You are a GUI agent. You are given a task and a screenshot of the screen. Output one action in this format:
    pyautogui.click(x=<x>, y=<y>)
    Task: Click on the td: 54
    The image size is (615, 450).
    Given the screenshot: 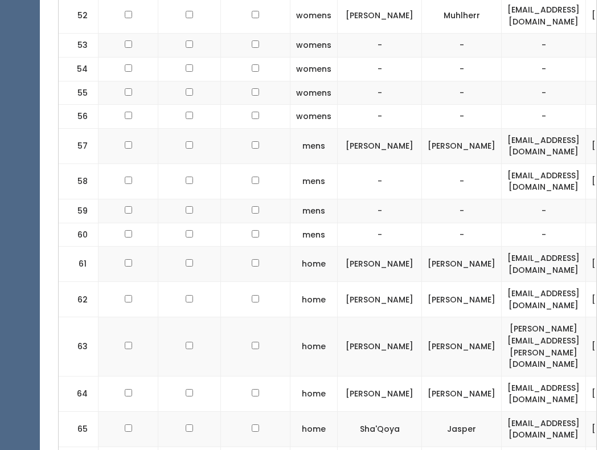 What is the action you would take?
    pyautogui.click(x=79, y=69)
    